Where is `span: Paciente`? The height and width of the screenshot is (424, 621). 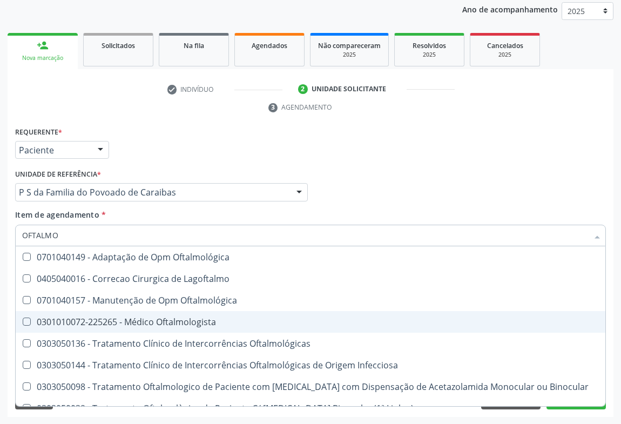 span: Paciente is located at coordinates (53, 150).